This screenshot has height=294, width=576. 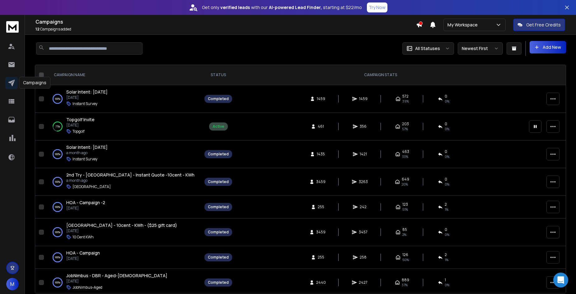 What do you see at coordinates (377, 7) in the screenshot?
I see `button: Try Now` at bounding box center [377, 7].